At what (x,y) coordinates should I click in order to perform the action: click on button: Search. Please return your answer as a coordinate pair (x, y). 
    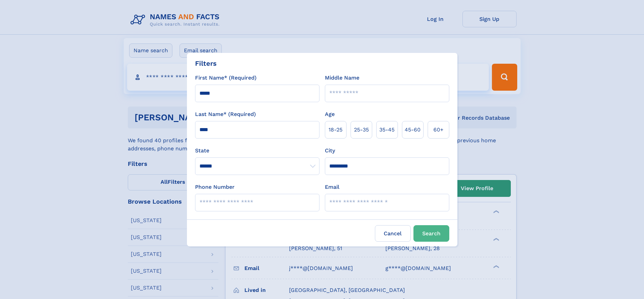
    Looking at the image, I should click on (431, 234).